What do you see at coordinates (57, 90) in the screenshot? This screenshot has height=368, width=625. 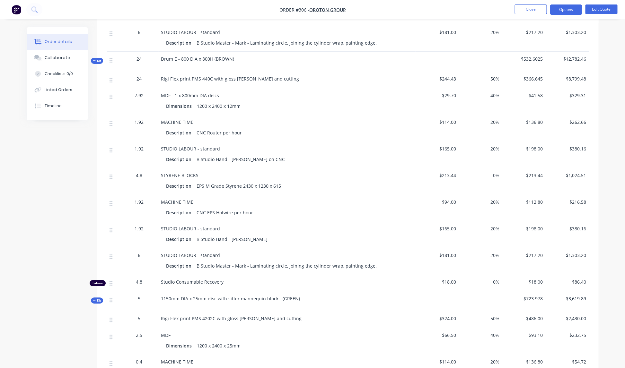 I see `button: Linked Orders` at bounding box center [57, 90].